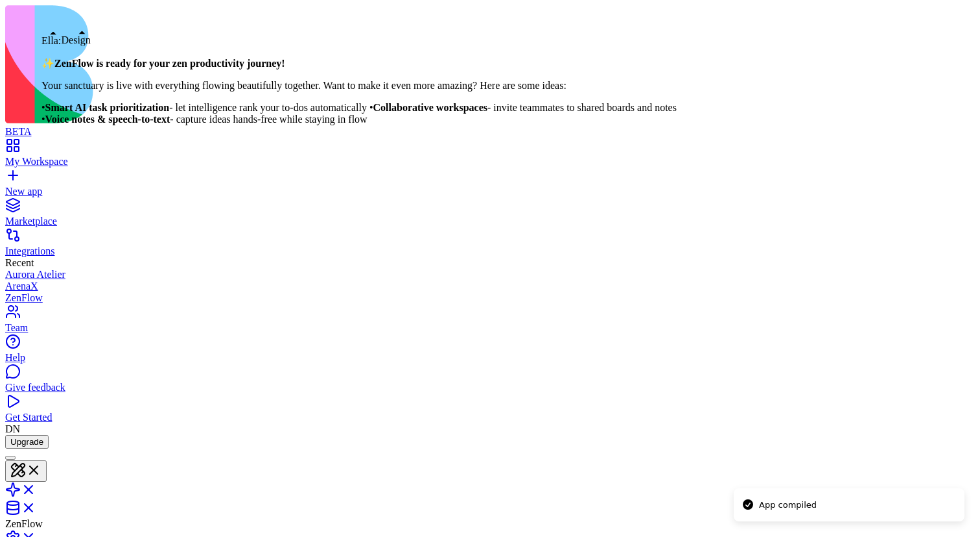 This screenshot has height=537, width=980. What do you see at coordinates (12, 428) in the screenshot?
I see `span: DN` at bounding box center [12, 428].